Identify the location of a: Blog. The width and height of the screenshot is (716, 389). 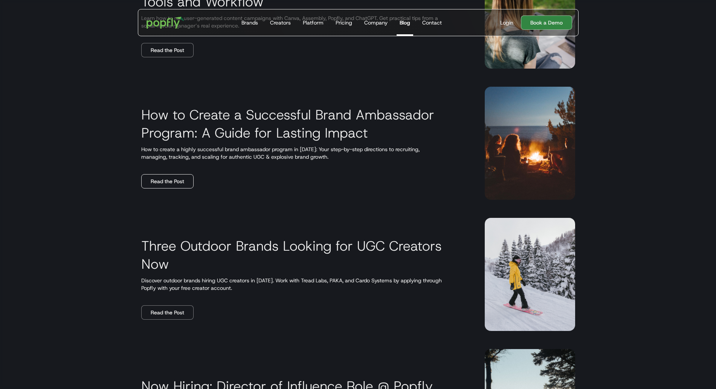
(405, 23).